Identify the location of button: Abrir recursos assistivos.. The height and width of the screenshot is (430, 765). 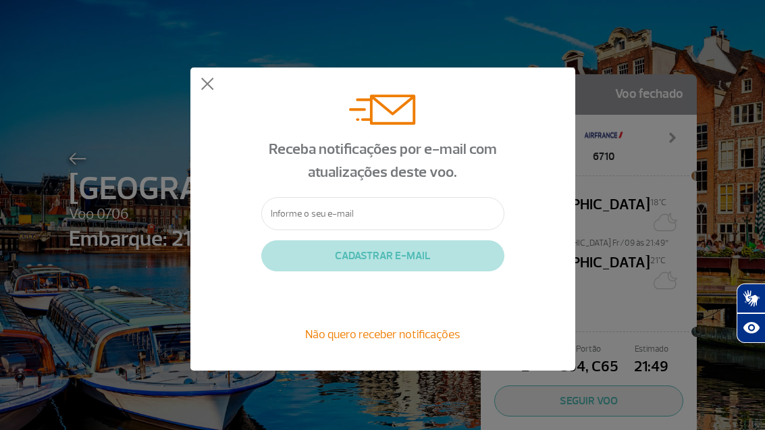
(751, 328).